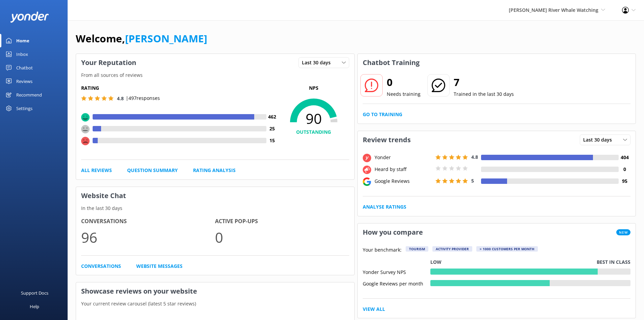 The height and width of the screenshot is (320, 644). I want to click on a: Question Summary, so click(152, 170).